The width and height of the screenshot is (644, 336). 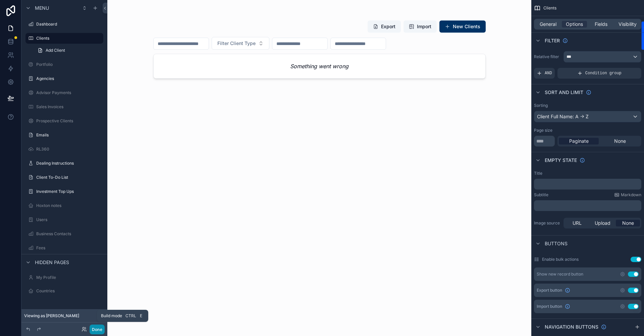 What do you see at coordinates (69, 291) in the screenshot?
I see `label: Countries` at bounding box center [69, 291].